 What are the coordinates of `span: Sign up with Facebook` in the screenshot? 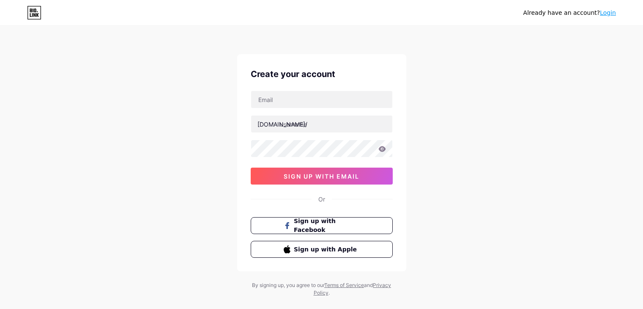 It's located at (326, 225).